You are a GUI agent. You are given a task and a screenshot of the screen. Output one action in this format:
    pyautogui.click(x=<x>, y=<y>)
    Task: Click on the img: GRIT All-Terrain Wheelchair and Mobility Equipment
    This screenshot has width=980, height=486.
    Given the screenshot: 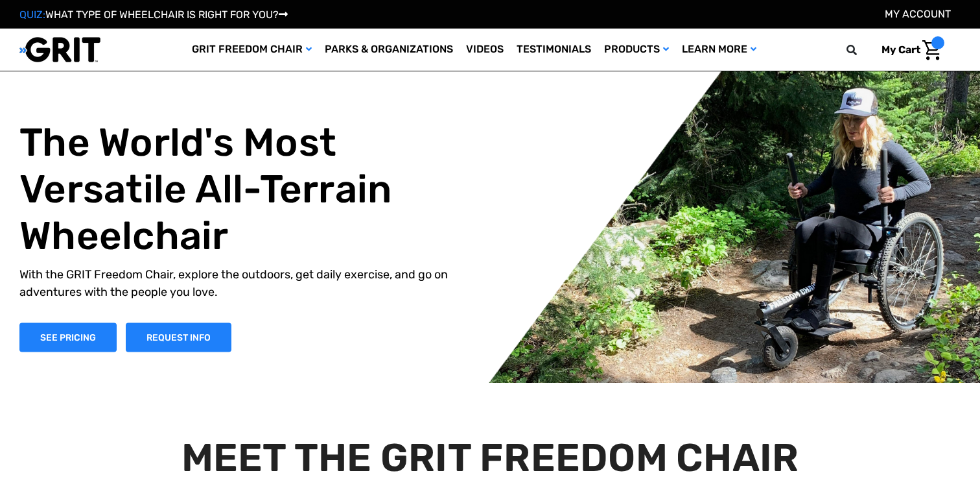 What is the action you would take?
    pyautogui.click(x=59, y=49)
    